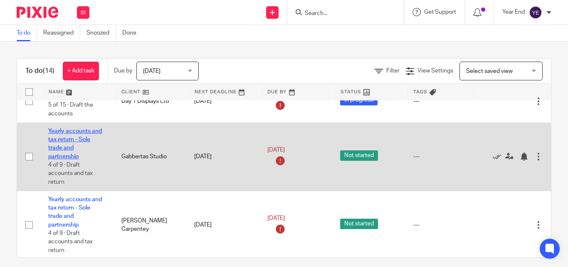 This screenshot has width=568, height=267. I want to click on a: Snoozed, so click(101, 33).